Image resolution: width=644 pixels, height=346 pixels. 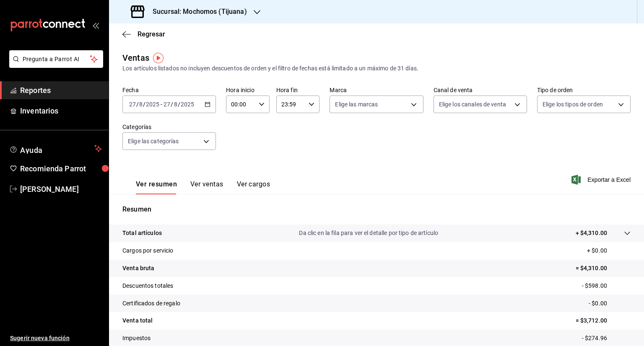 What do you see at coordinates (143, 34) in the screenshot?
I see `button: Regresar` at bounding box center [143, 34].